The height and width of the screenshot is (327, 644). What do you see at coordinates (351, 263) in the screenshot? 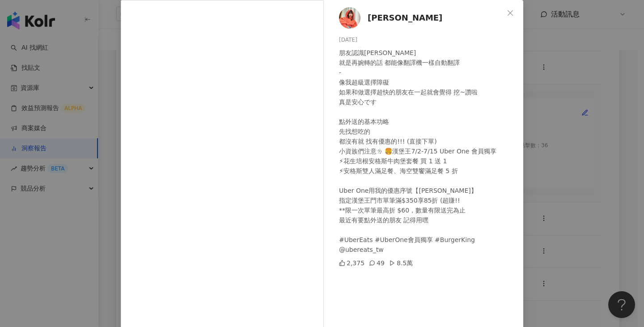
I see `div: 2,375` at bounding box center [351, 263].